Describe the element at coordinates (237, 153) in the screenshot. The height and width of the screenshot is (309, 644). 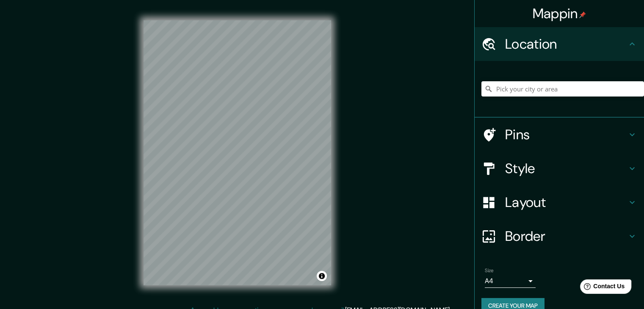
I see `canvas: Map` at that location.